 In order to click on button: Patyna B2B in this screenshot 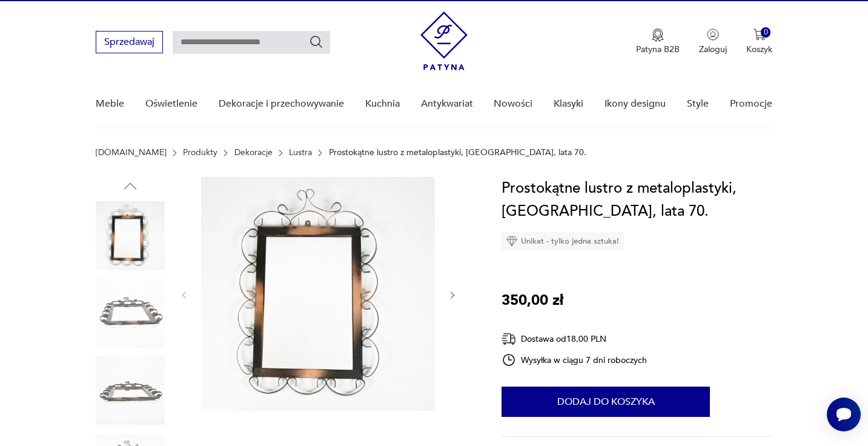, I will do `click(658, 42)`.